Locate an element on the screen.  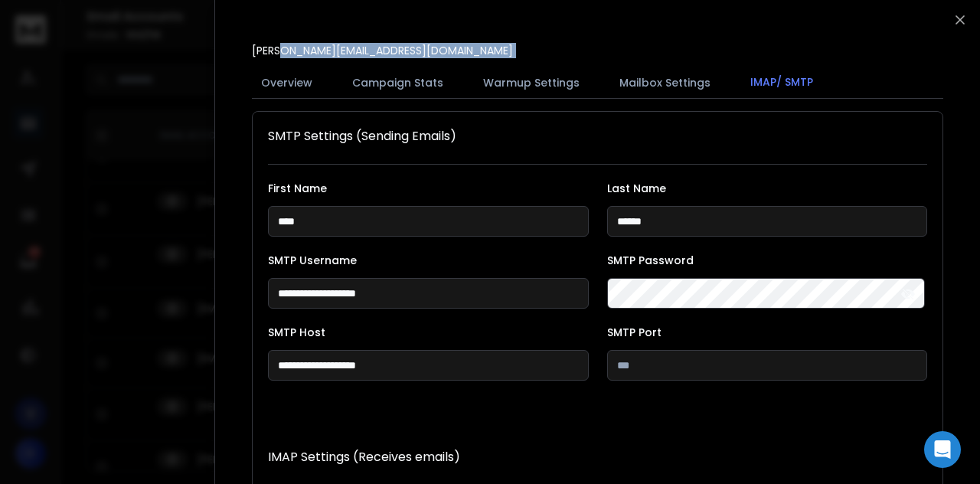
label: SMTP Username is located at coordinates (428, 261).